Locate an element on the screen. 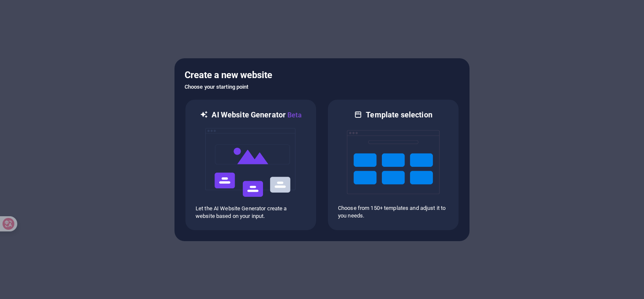 This screenshot has height=299, width=644. h6: Choose your starting point is located at coordinates (322, 87).